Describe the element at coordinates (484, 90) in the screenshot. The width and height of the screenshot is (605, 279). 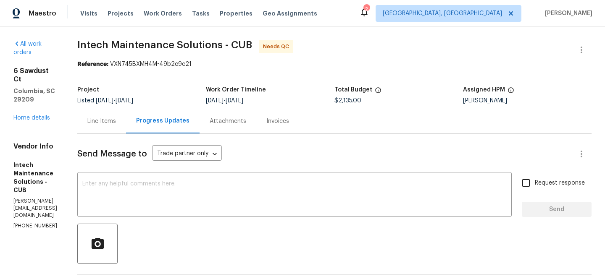
I see `h5: Assigned HPM` at that location.